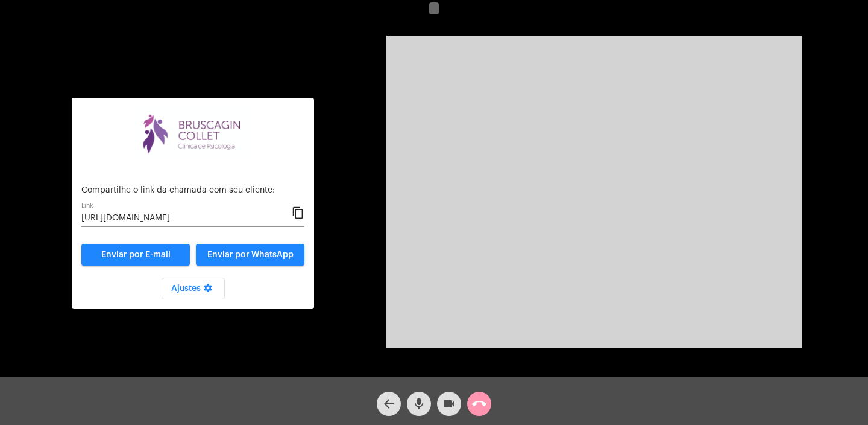 The width and height of the screenshot is (868, 425). I want to click on mat-icon: settings, so click(208, 290).